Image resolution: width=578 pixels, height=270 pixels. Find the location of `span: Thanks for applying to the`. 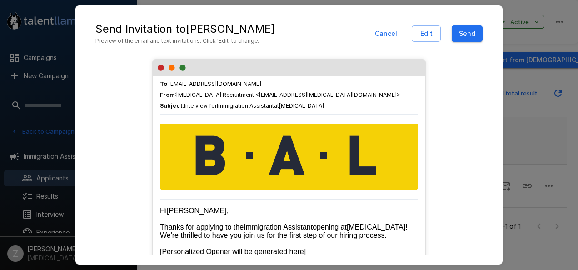

span: Thanks for applying to the is located at coordinates (202, 227).